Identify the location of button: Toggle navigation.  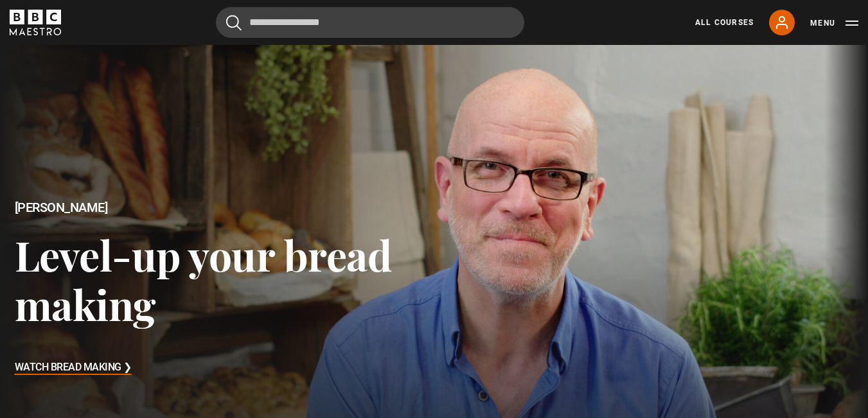
(834, 23).